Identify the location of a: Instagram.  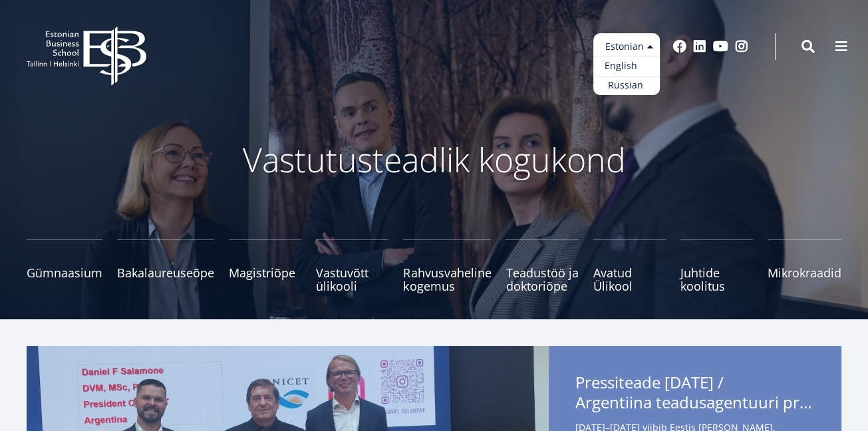
(742, 47).